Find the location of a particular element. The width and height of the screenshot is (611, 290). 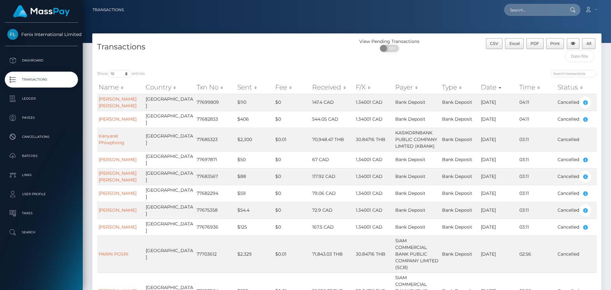

h4: Transactions is located at coordinates (220, 47).